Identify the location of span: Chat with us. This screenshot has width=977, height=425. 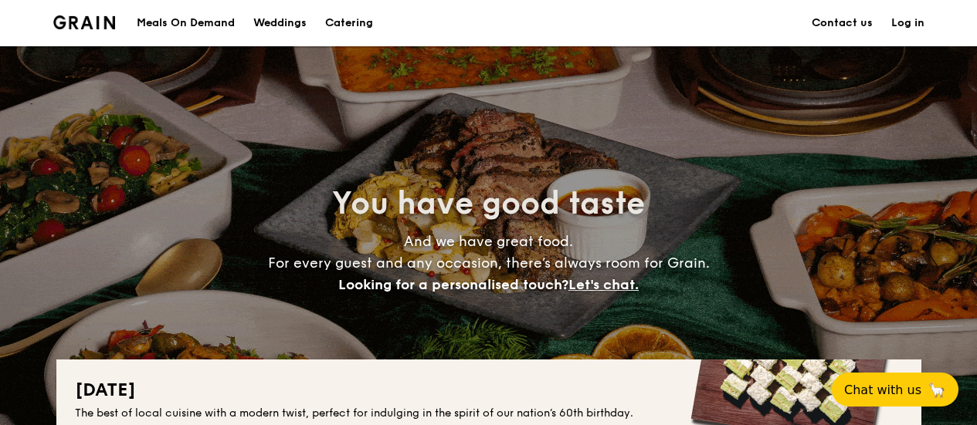
(883, 390).